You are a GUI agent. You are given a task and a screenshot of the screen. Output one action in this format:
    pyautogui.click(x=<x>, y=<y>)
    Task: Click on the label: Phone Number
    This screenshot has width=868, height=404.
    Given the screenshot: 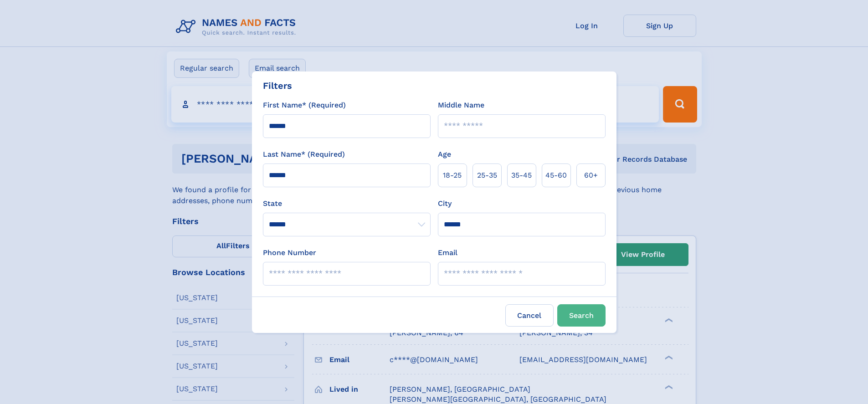 What is the action you would take?
    pyautogui.click(x=289, y=253)
    